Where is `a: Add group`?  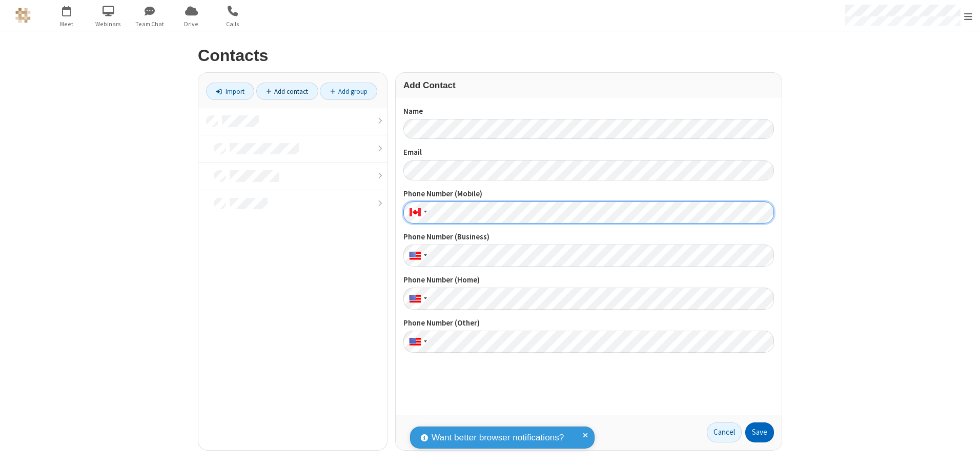 a: Add group is located at coordinates (348, 91).